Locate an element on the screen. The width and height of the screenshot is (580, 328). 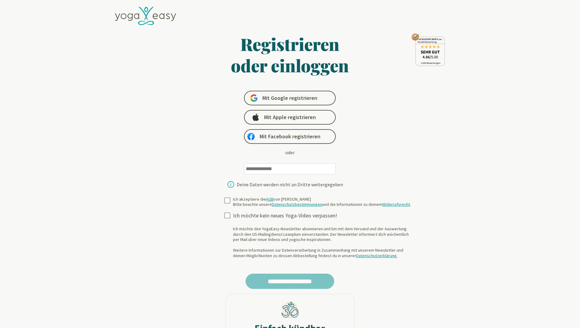
div: Deine Daten werden nicht an Dritte weitergegeben is located at coordinates (290, 185).